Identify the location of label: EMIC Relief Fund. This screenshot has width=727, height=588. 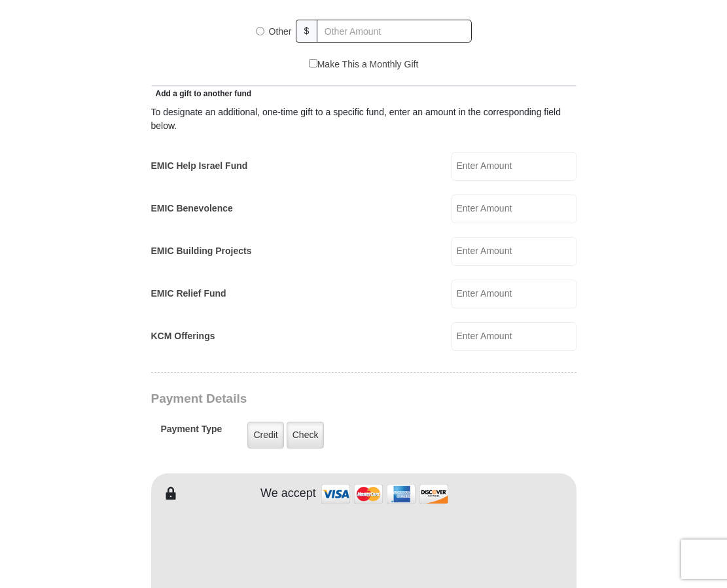
(189, 293).